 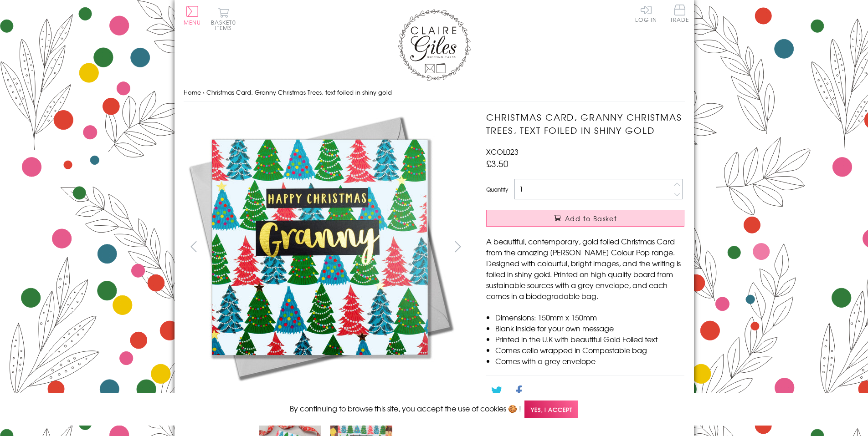 I want to click on nav: breadcrumbs, so click(x=434, y=92).